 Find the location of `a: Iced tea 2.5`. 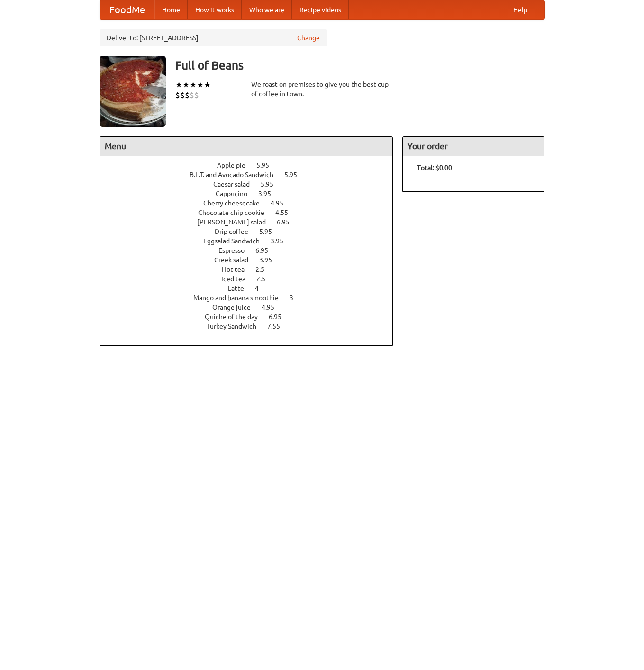

a: Iced tea 2.5 is located at coordinates (252, 279).